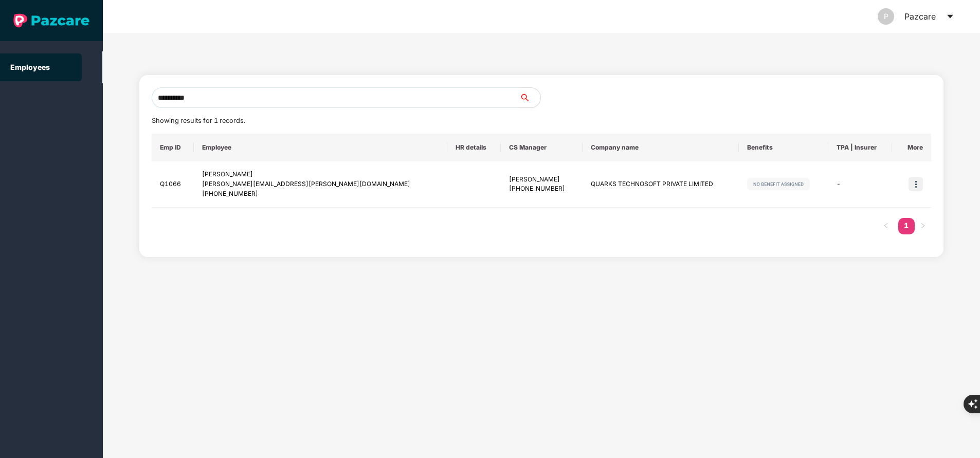 The height and width of the screenshot is (458, 980). Describe the element at coordinates (860, 147) in the screenshot. I see `th: TPA | Insurer` at that location.